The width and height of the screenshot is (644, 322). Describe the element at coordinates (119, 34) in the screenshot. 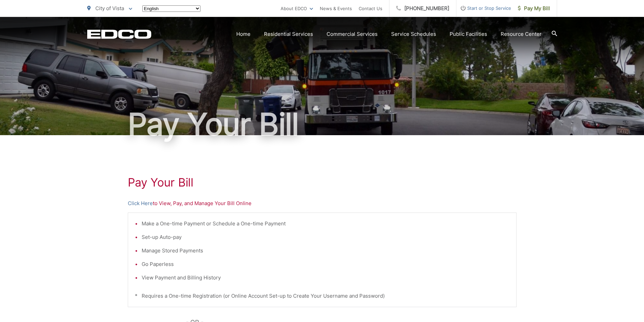

I see `a: EDCD logo. Return to the homepage.` at that location.